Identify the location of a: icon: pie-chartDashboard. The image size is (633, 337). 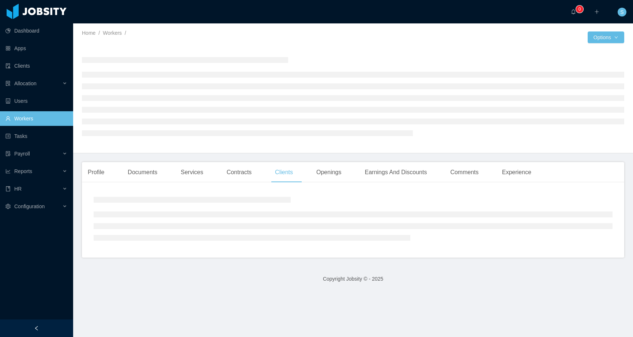
(36, 31).